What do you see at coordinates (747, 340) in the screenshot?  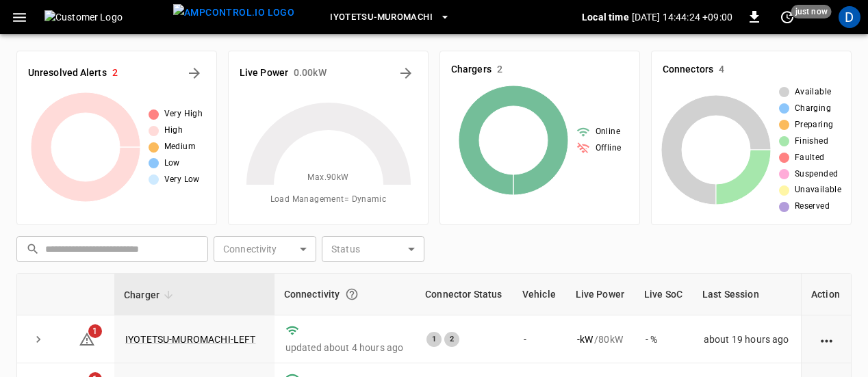 I see `td: about 19 hours ago` at bounding box center [747, 340].